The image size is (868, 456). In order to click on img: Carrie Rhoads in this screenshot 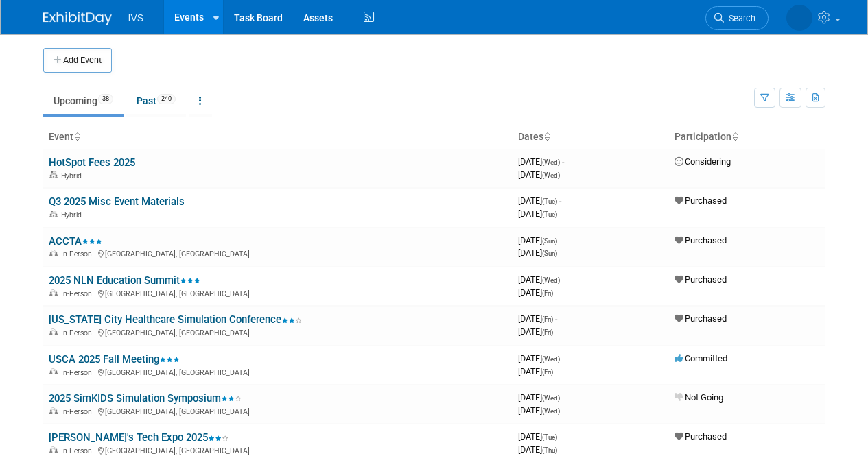, I will do `click(800, 18)`.